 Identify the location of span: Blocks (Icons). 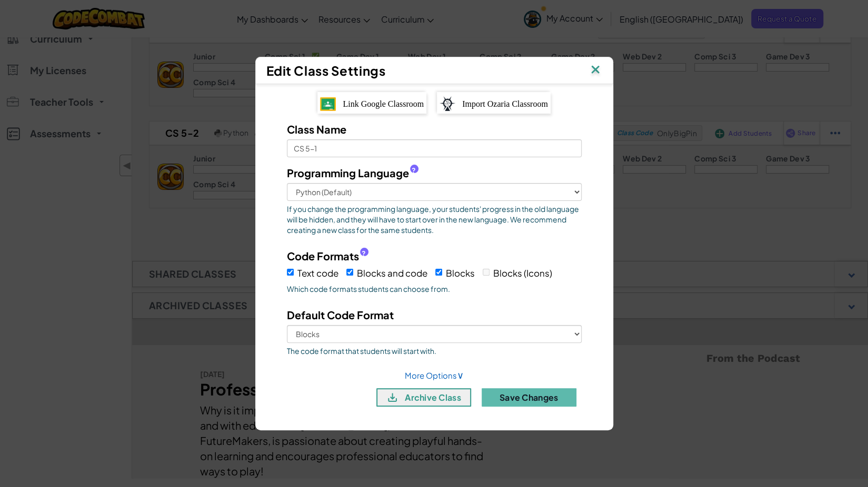
(522, 273).